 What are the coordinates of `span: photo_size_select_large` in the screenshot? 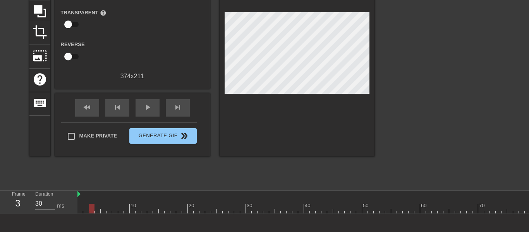 It's located at (40, 56).